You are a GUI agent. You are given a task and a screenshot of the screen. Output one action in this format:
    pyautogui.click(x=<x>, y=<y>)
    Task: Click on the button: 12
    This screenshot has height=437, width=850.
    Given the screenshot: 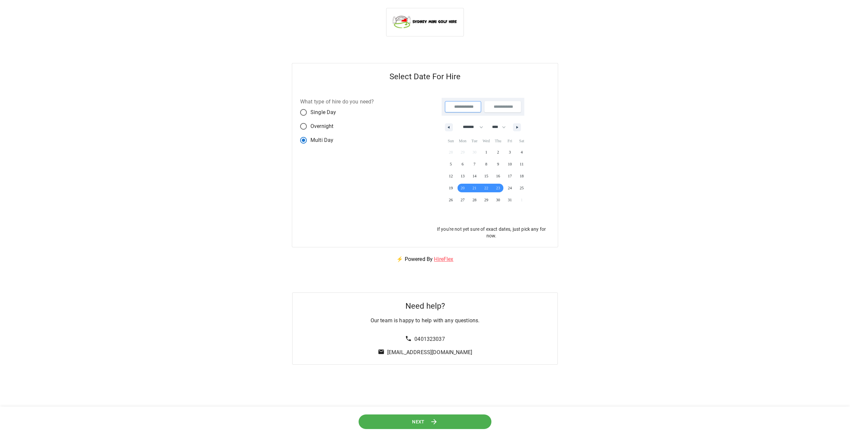 What is the action you would take?
    pyautogui.click(x=451, y=176)
    